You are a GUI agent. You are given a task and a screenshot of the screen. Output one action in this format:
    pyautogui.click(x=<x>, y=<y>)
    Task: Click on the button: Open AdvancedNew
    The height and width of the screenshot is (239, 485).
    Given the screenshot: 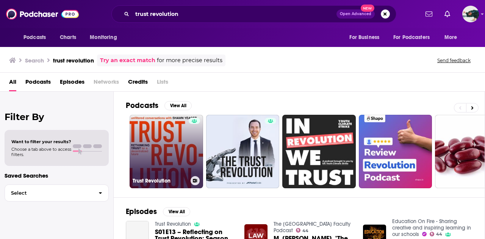 What is the action you would take?
    pyautogui.click(x=356, y=14)
    